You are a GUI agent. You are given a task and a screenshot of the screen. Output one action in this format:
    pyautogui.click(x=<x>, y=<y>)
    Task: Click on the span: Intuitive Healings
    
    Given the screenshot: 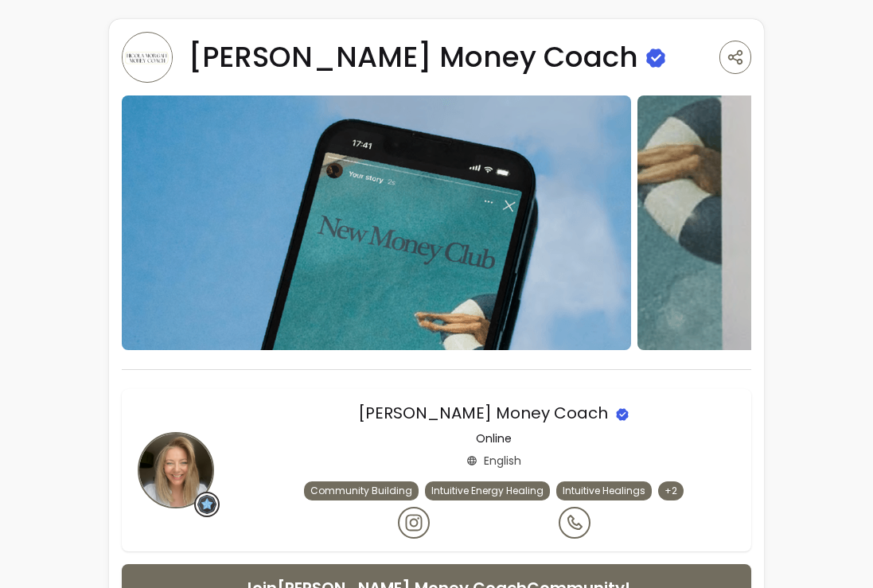 What is the action you would take?
    pyautogui.click(x=604, y=490)
    